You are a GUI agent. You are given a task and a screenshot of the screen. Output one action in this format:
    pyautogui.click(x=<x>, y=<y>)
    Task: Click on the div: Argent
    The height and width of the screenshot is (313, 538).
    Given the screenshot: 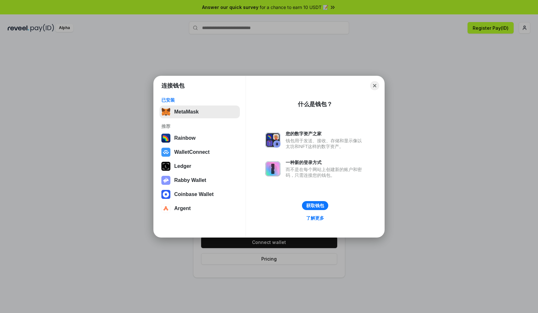 What is the action you would take?
    pyautogui.click(x=182, y=209)
    